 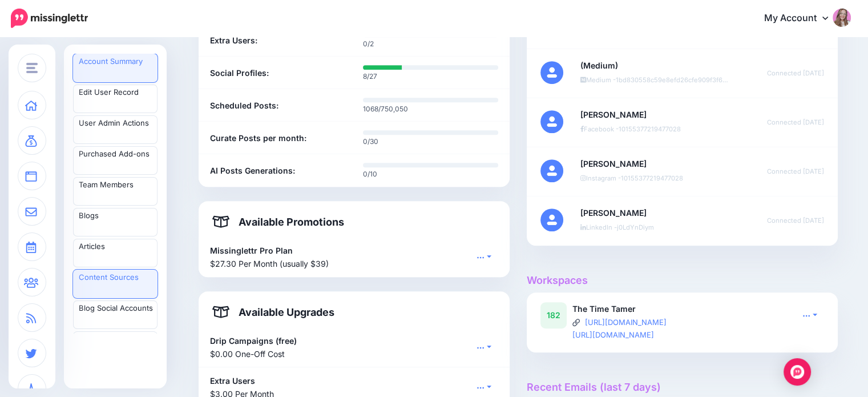 I want to click on b: Curate Posts per month:, so click(x=258, y=137).